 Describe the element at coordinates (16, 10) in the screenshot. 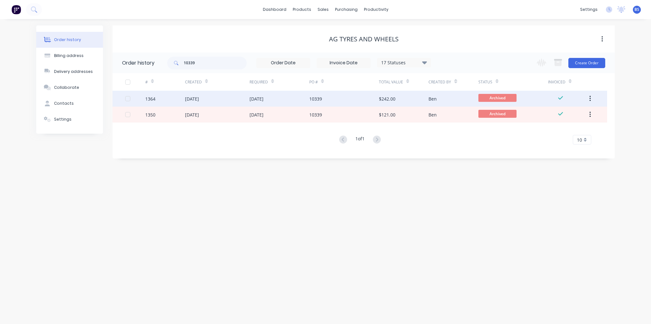

I see `img: Factory` at that location.